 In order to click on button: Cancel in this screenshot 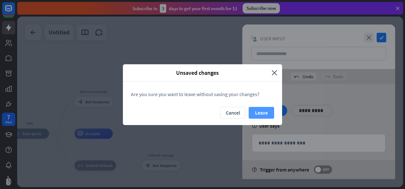, I will do `click(233, 113)`.